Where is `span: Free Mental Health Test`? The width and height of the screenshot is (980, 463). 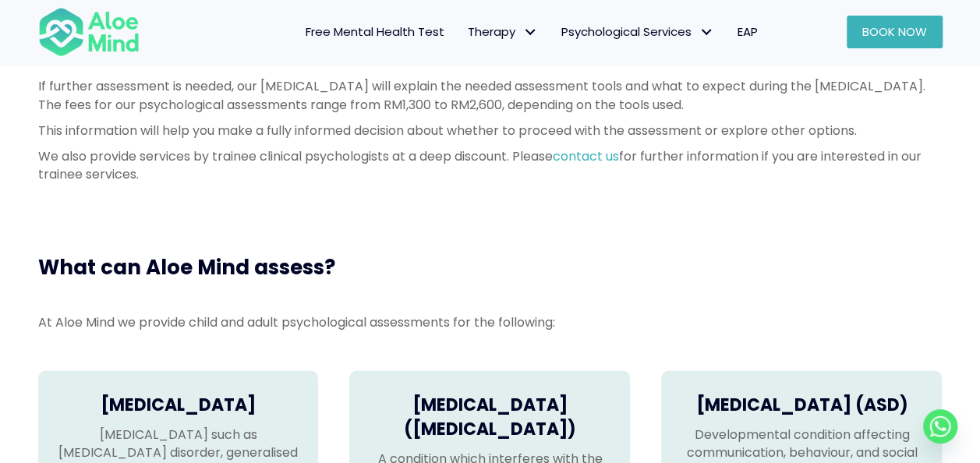
span: Free Mental Health Test is located at coordinates (375, 31).